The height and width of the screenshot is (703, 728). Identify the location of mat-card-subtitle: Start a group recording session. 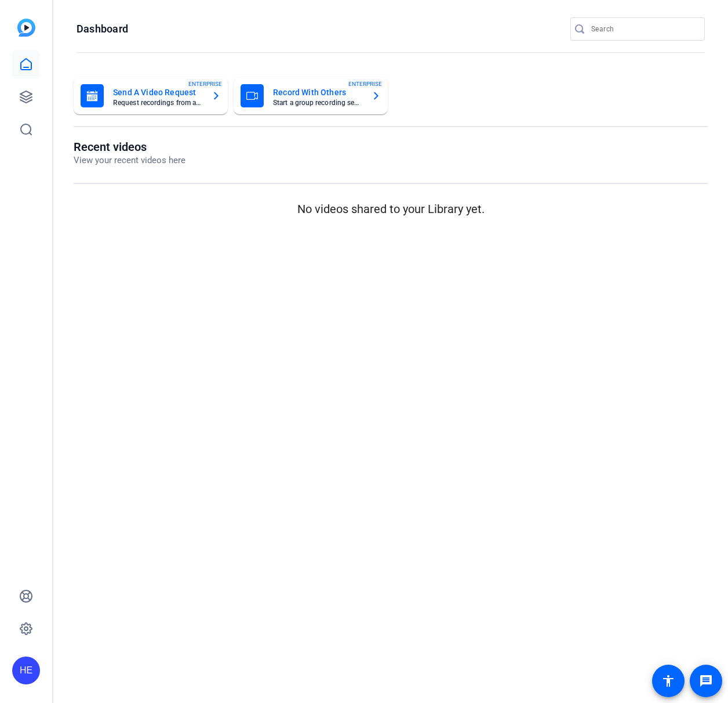
(318, 103).